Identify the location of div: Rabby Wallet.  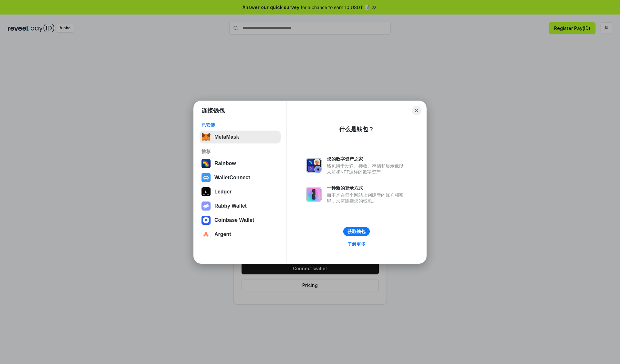
(230, 206).